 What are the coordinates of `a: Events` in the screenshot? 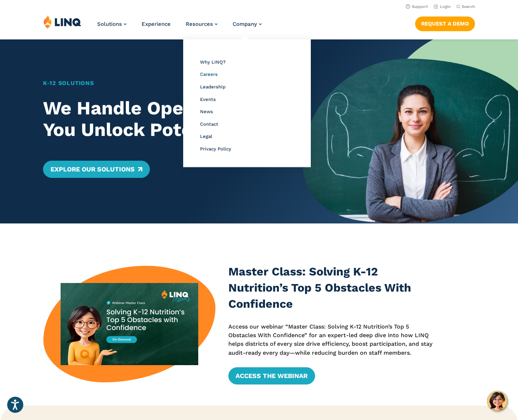 It's located at (208, 99).